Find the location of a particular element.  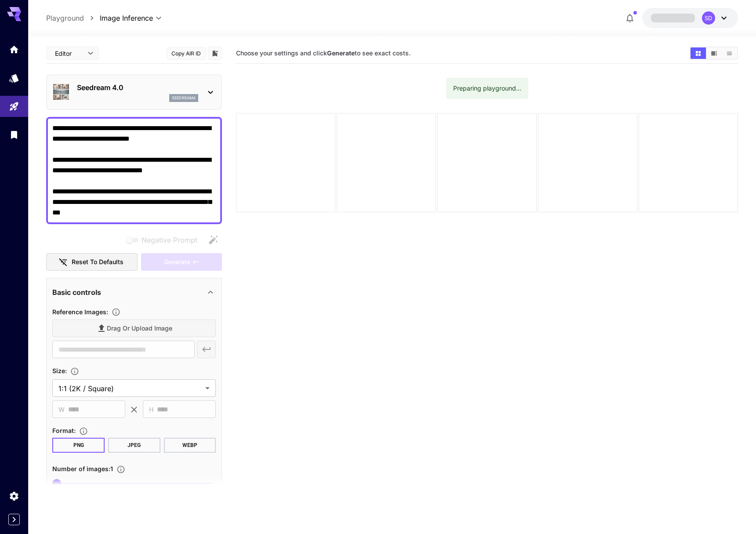

button: Upload a reference image to guide the result. This is needed for Image-to-Image or Inpainting. Su... is located at coordinates (116, 312).